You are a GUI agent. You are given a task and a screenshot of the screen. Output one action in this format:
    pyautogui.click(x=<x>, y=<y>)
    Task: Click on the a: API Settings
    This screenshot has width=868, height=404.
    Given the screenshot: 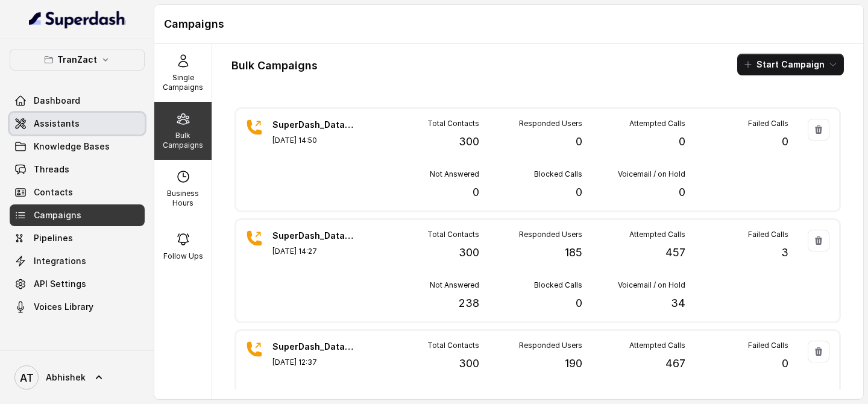 What is the action you would take?
    pyautogui.click(x=77, y=284)
    